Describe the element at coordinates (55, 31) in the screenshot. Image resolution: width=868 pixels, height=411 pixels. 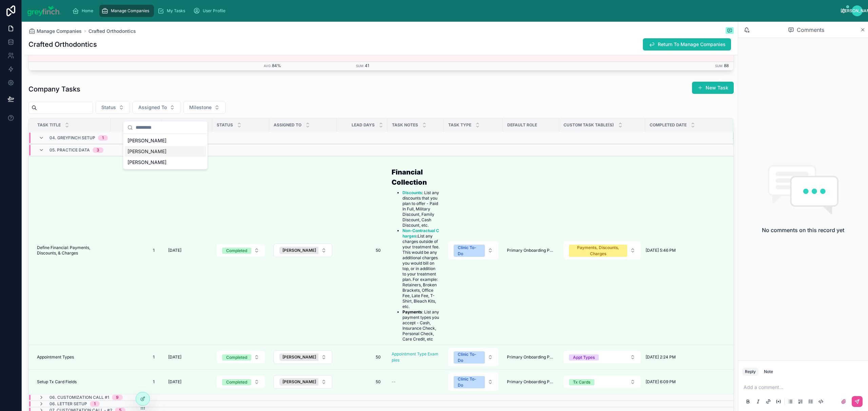
I see `a: Manage Companies` at that location.